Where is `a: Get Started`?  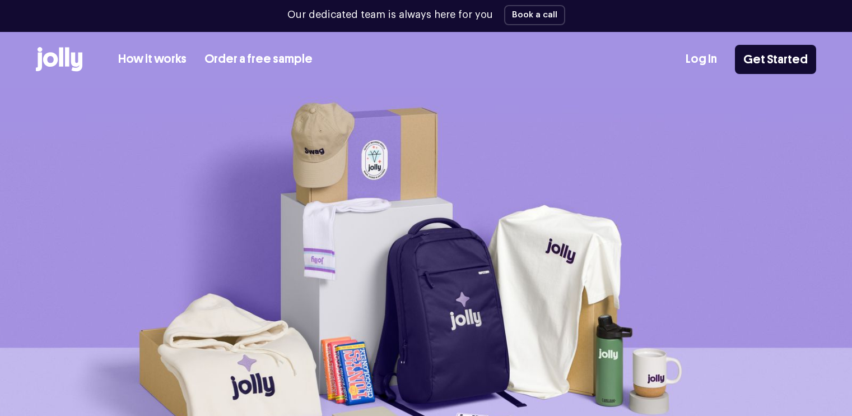
a: Get Started is located at coordinates (775, 59).